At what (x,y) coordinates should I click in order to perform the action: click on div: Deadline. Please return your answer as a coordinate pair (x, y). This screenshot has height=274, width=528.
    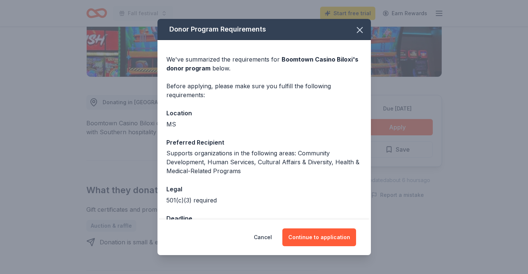
    Looking at the image, I should click on (264, 218).